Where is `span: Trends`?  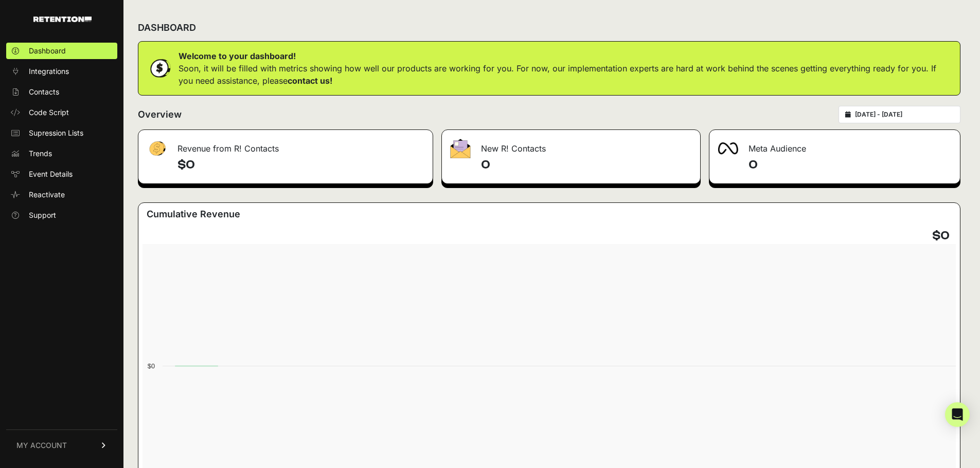
span: Trends is located at coordinates (40, 154).